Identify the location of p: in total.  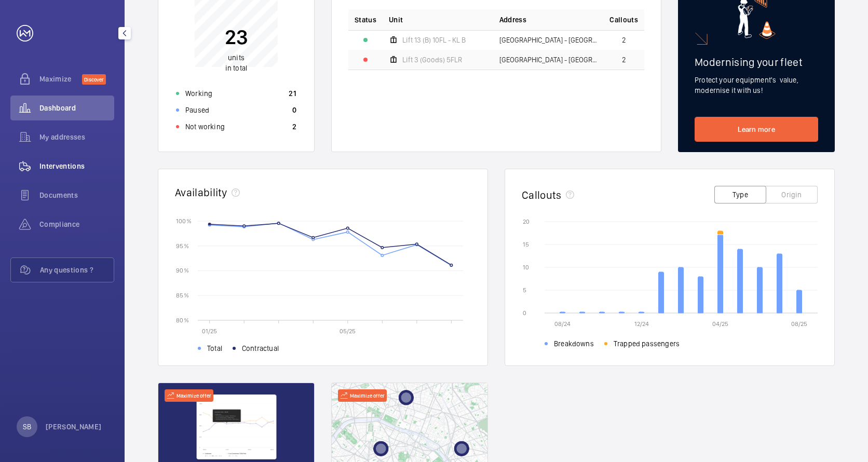
(237, 63).